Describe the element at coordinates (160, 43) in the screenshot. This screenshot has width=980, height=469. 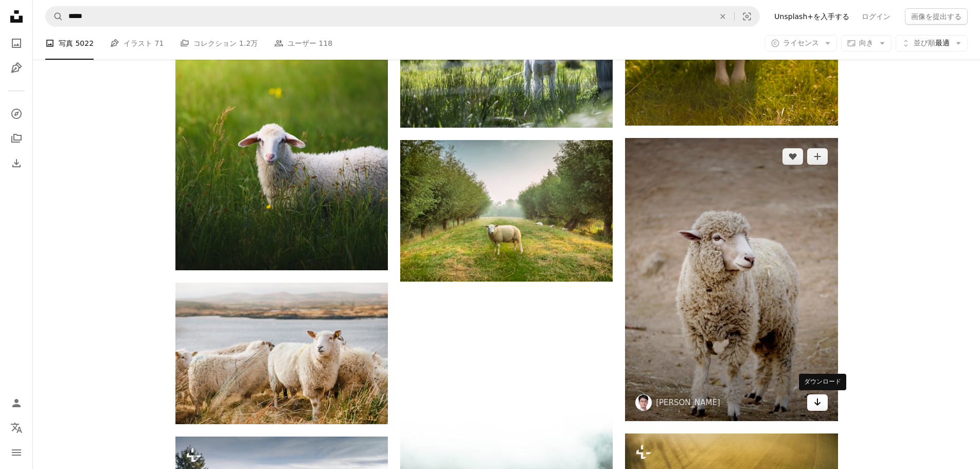
I see `span: 71` at that location.